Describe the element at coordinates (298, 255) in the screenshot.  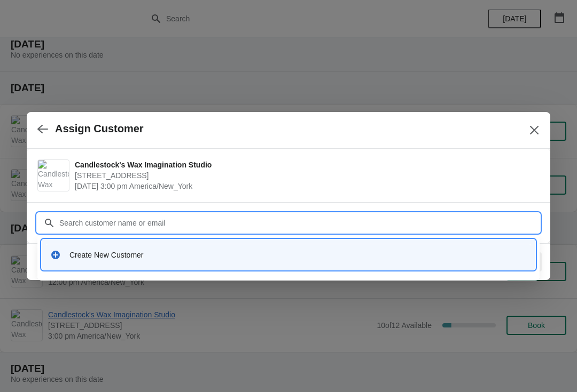
I see `div: Create New Customer` at that location.